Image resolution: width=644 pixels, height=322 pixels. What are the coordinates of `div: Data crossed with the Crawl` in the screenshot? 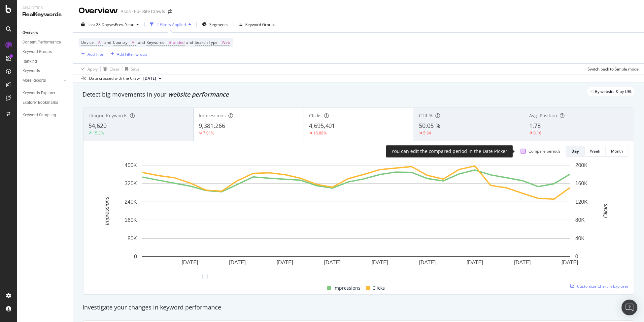 It's located at (115, 79).